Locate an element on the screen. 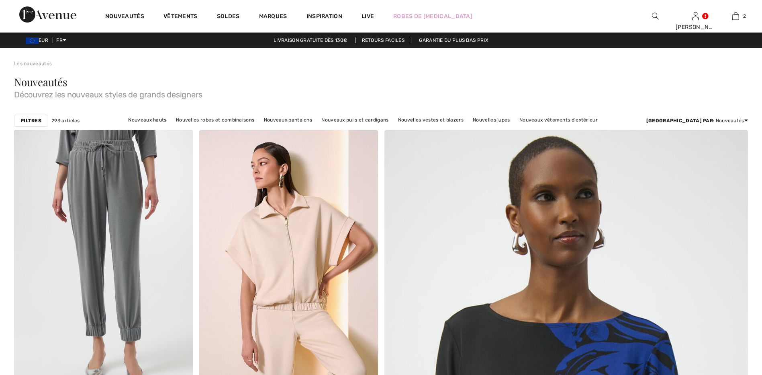 Image resolution: width=762 pixels, height=375 pixels. img: Euro is located at coordinates (32, 41).